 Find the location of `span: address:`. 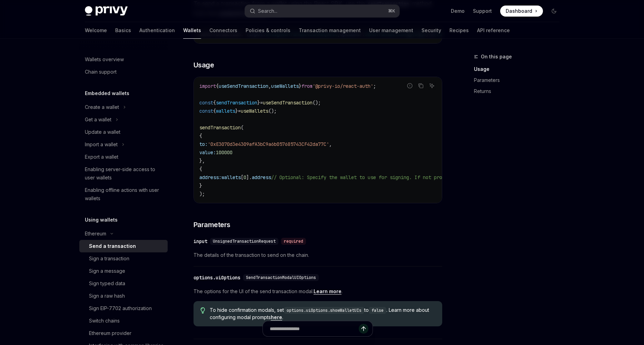

span: address: is located at coordinates (211, 177).